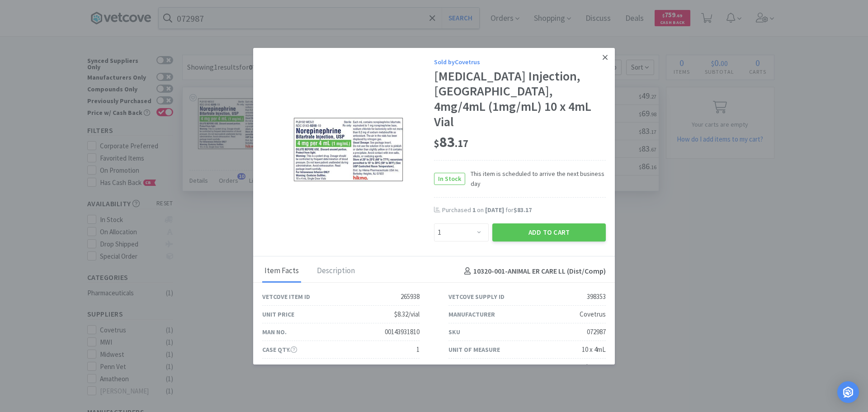  I want to click on span: This item is scheduled to arrive the next business day, so click(535, 179).